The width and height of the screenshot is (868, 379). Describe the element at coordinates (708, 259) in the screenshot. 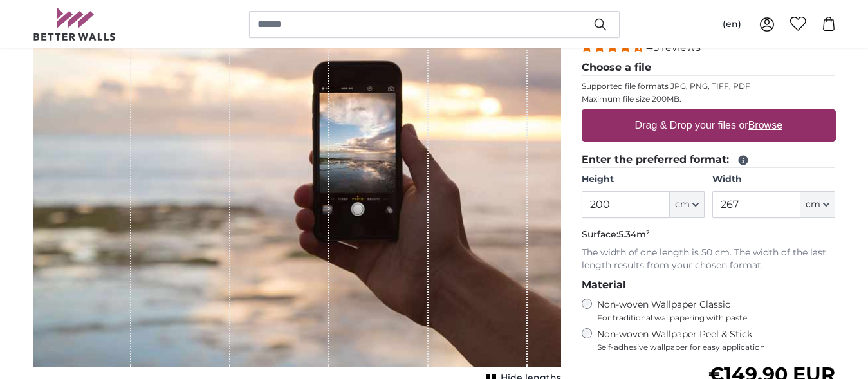

I see `p: The width of one length is 50 cm. The width of the last length results from your chosen format.` at that location.